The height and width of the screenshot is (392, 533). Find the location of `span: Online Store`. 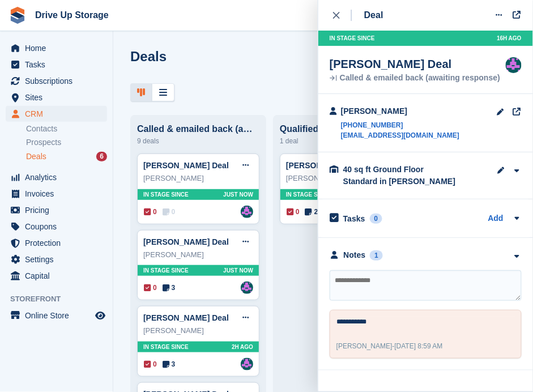

span: Online Store is located at coordinates (59, 315).